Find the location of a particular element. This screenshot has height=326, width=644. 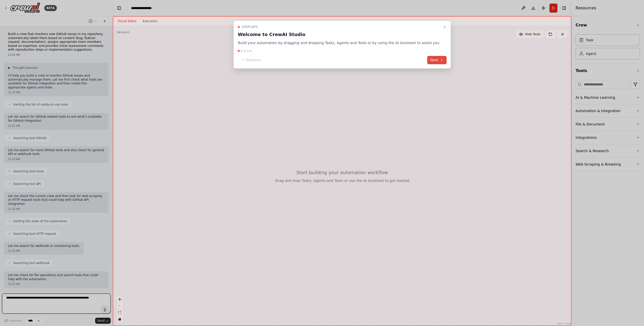

button: Previous is located at coordinates (251, 60).